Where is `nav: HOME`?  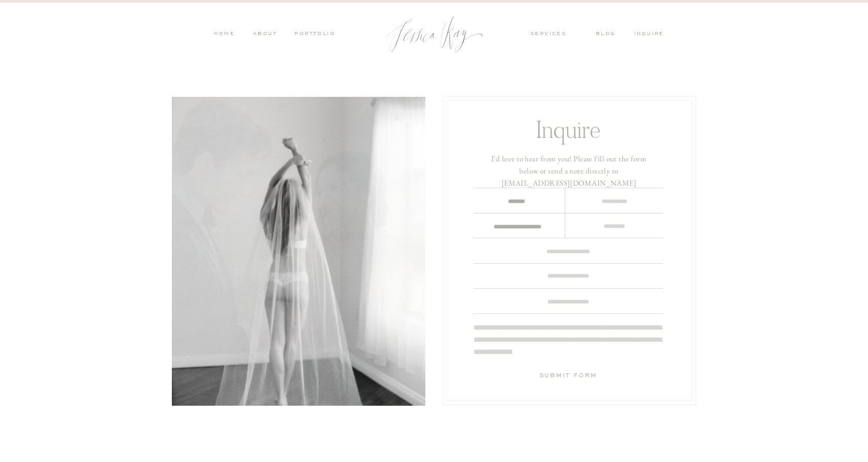
nav: HOME is located at coordinates (224, 34).